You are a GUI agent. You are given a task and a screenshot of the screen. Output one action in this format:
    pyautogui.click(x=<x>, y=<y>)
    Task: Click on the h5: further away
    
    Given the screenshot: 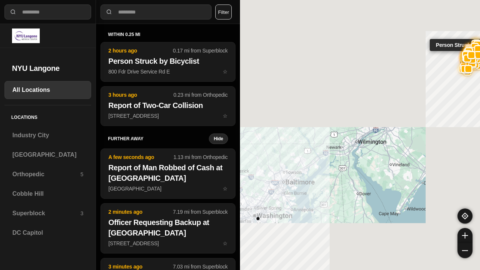 What is the action you would take?
    pyautogui.click(x=158, y=139)
    